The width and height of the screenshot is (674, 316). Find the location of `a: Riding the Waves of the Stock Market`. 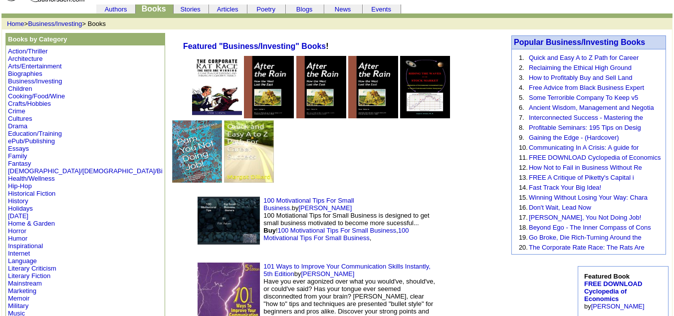

a: Riding the Waves of the Stock Market is located at coordinates (425, 115).